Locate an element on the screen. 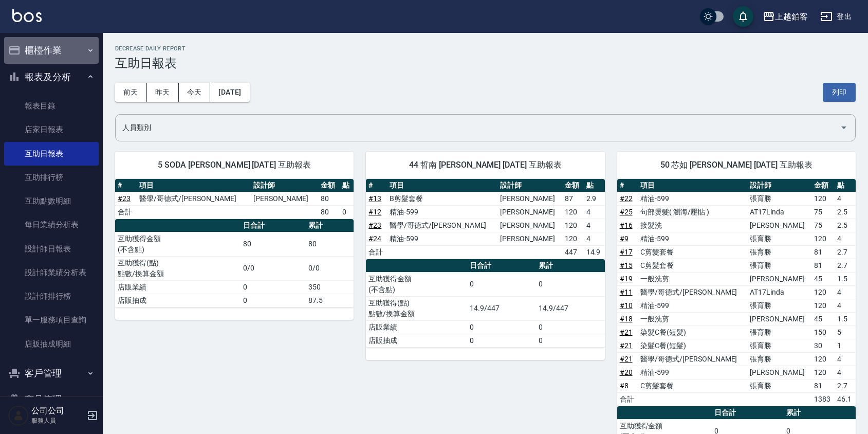 The image size is (868, 434). td: B剪髮套餐 is located at coordinates (442, 199).